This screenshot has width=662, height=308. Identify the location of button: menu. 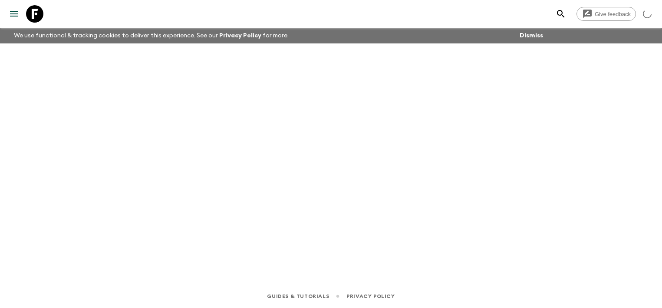
(14, 14).